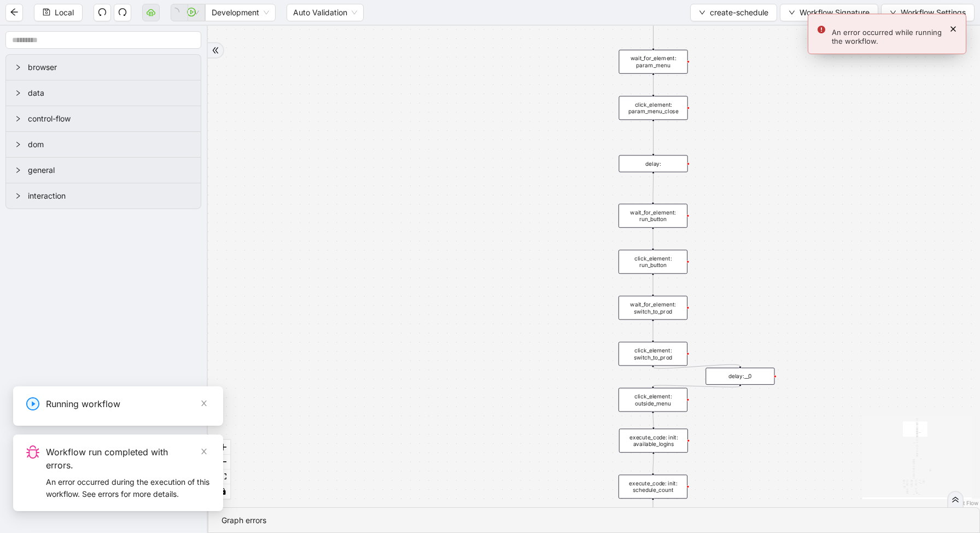  Describe the element at coordinates (654, 163) in the screenshot. I see `div: delay:` at that location.